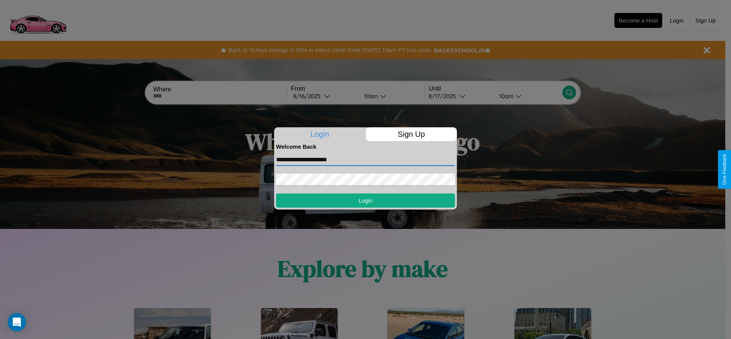 This screenshot has height=339, width=731. I want to click on div: Open Intercom Messenger, so click(17, 322).